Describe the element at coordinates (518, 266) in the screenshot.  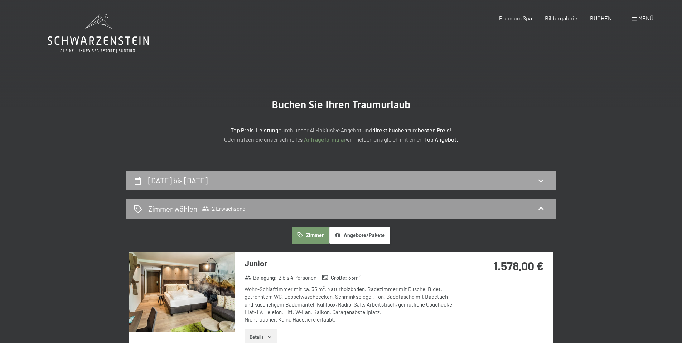
I see `strong: 1.578,00 €` at that location.